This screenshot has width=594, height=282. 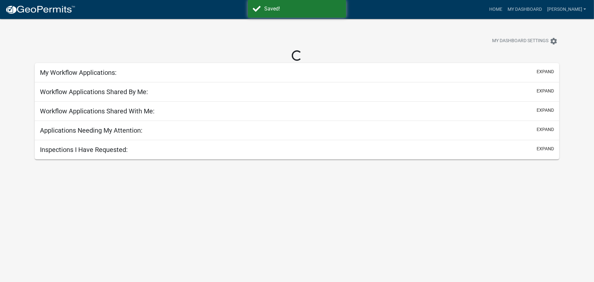 I want to click on a: Home, so click(x=496, y=9).